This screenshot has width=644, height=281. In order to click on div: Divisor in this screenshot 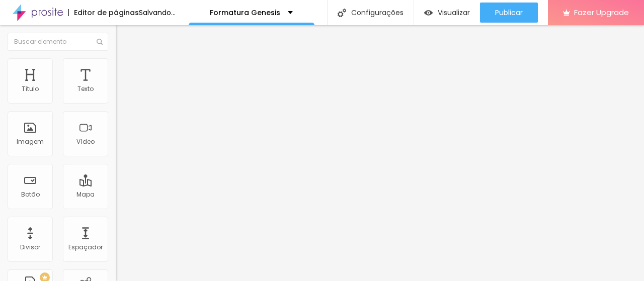, I will do `click(30, 247)`.